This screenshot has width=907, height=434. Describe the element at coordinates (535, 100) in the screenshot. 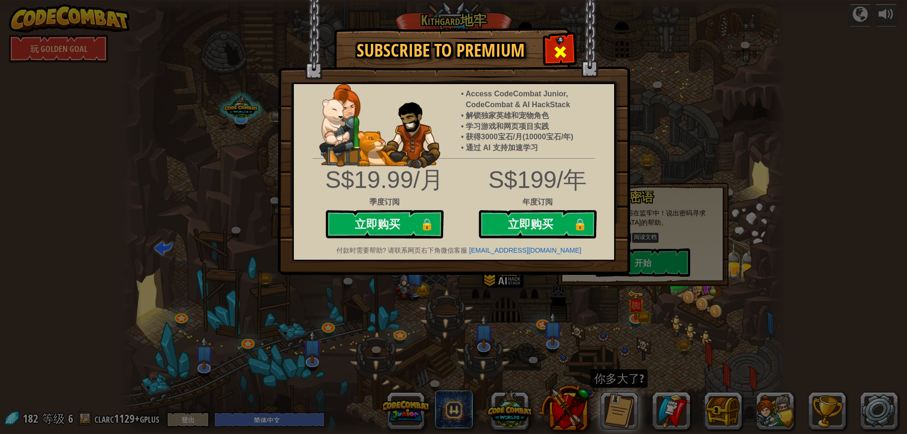

I see `li: Access CodeCombat Junior, CodeCombat & AI HackStack` at that location.